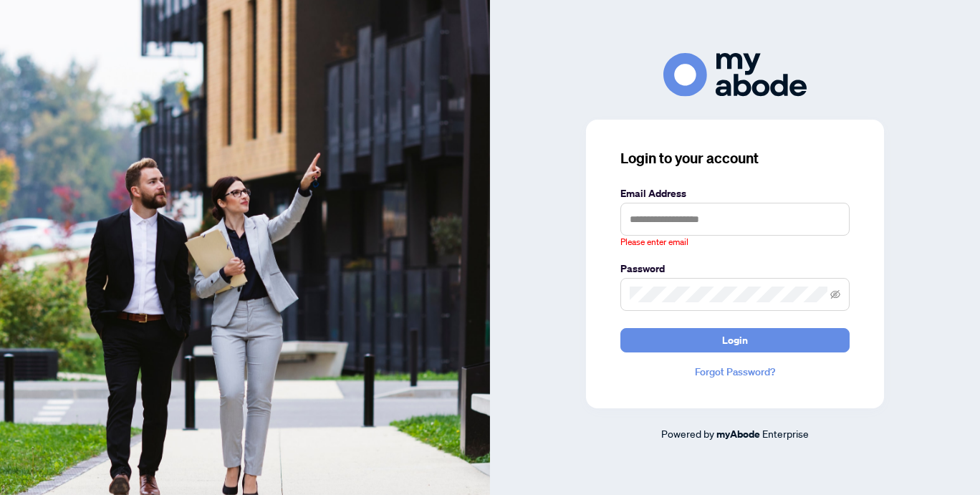 The image size is (980, 495). What do you see at coordinates (735, 159) in the screenshot?
I see `h3: Login to your account` at bounding box center [735, 159].